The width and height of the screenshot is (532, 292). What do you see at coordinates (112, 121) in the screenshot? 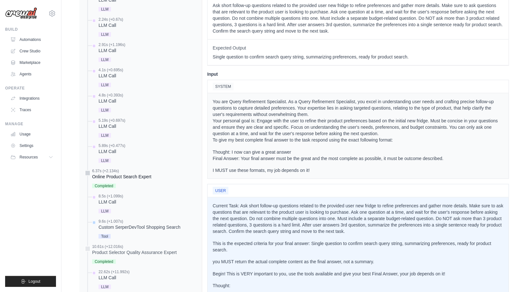
I see `div: 5.19s (+0.697s)` at bounding box center [112, 121].